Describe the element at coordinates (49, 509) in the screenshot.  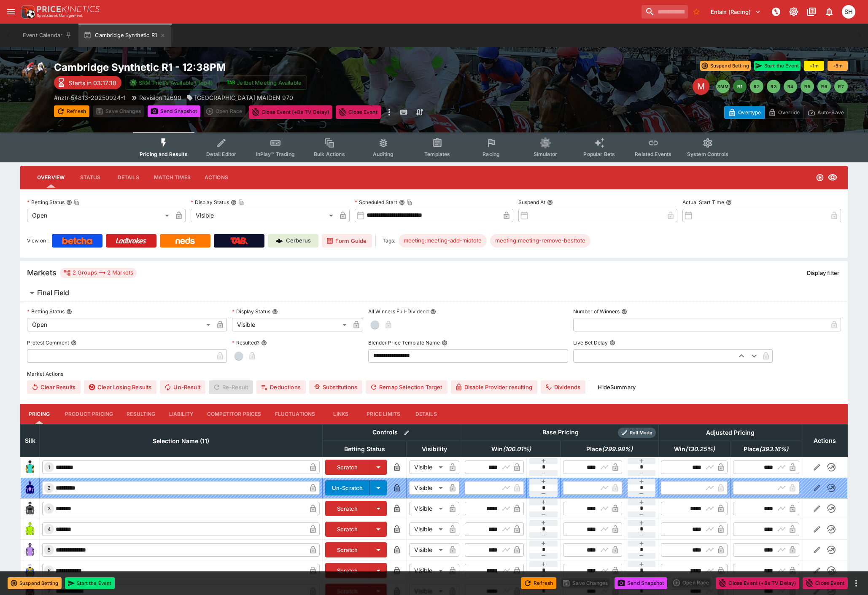
I see `span: 3` at that location.